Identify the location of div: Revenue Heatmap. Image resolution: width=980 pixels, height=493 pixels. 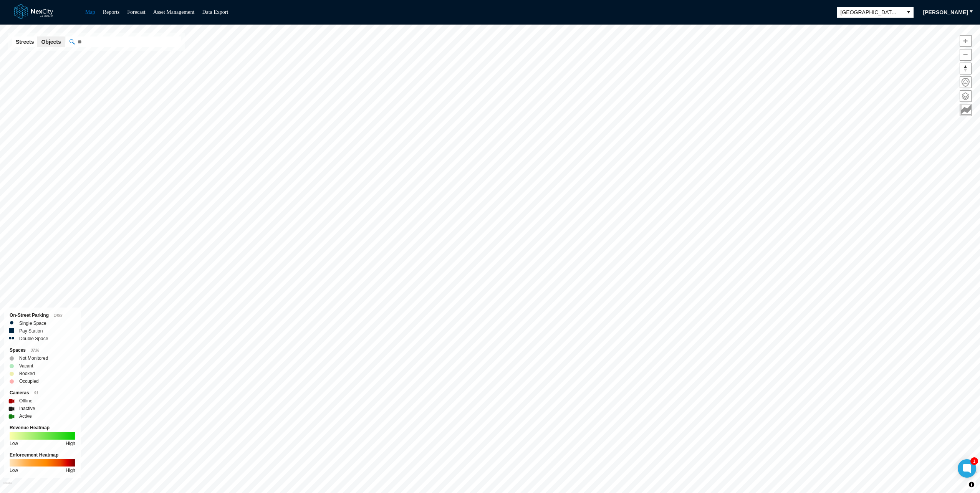
(42, 427).